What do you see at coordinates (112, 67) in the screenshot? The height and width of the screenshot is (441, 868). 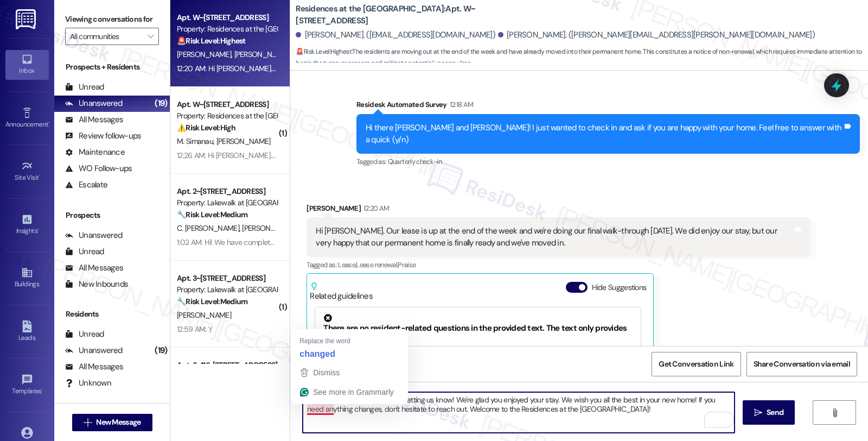 I see `div: Prospects + Residents` at bounding box center [112, 67].